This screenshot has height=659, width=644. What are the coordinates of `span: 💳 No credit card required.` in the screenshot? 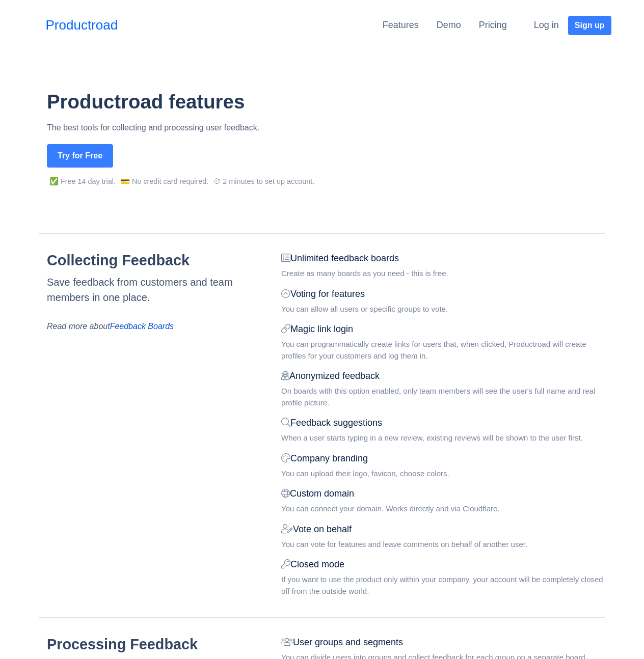 It's located at (165, 181).